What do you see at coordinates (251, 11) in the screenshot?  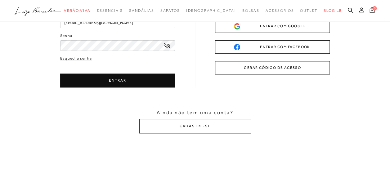 I see `span: Bolsas` at bounding box center [251, 11].